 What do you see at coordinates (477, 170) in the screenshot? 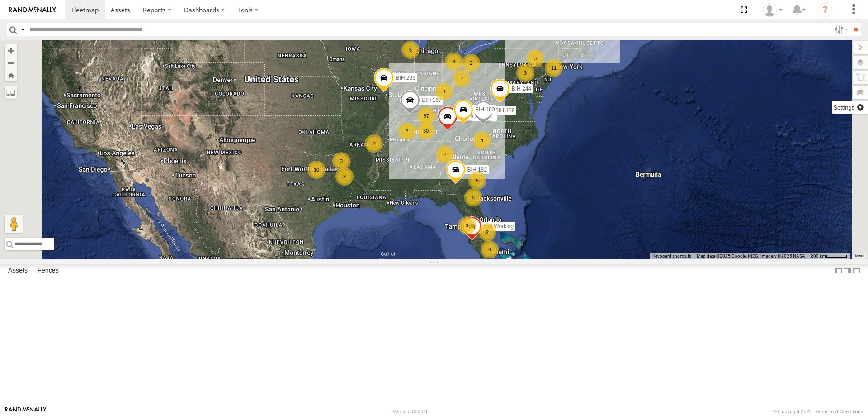
I see `span: BIH 182` at bounding box center [477, 170].